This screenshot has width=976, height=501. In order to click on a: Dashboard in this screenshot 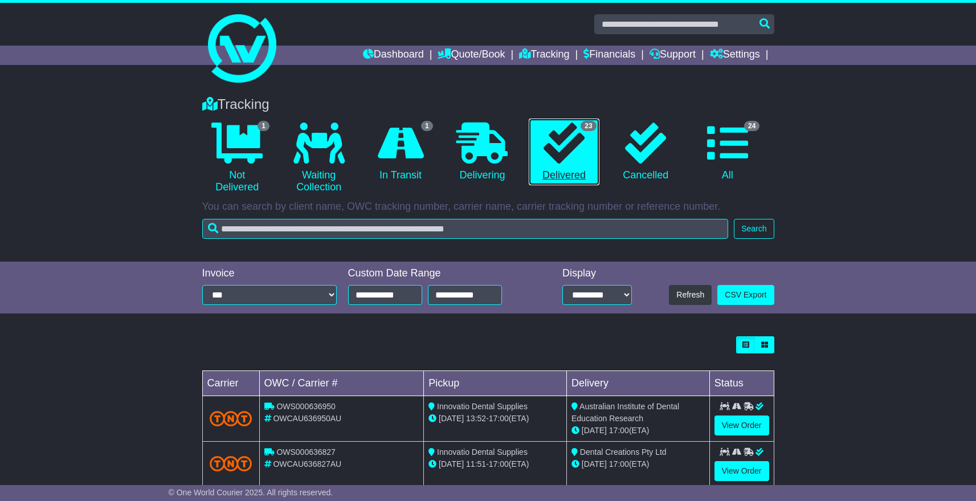, I will do `click(393, 55)`.